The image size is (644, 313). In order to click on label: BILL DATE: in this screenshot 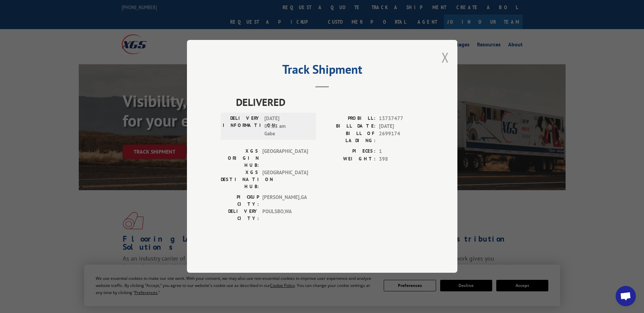, I will do `click(349, 126)`.